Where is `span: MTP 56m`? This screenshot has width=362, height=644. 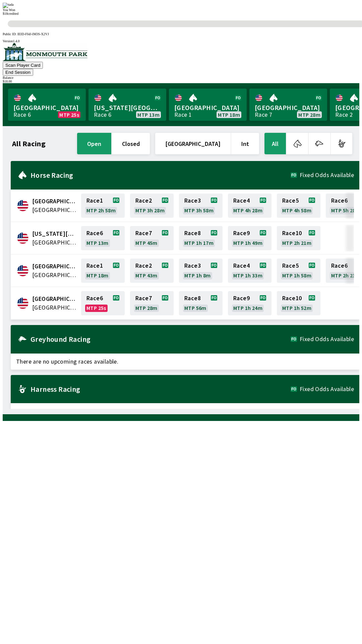
span: MTP 56m is located at coordinates (196, 308).